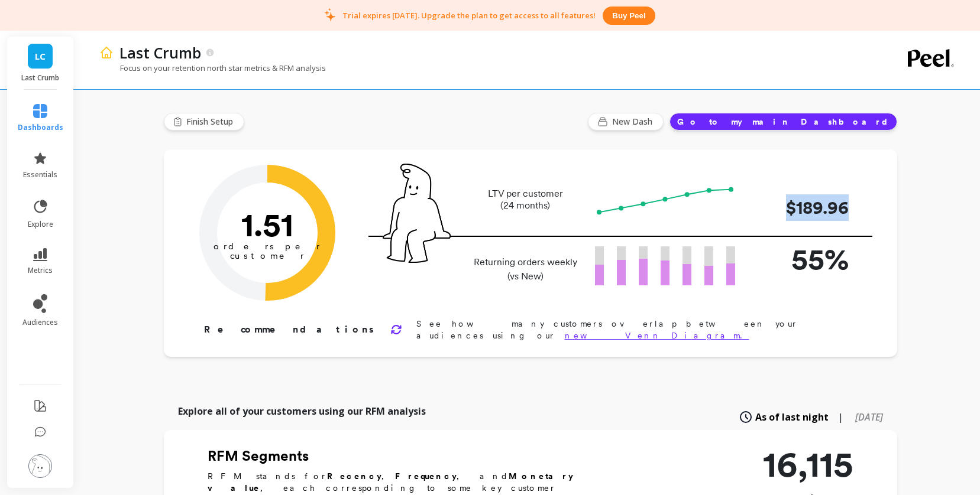 The height and width of the screenshot is (495, 980). Describe the element at coordinates (40, 56) in the screenshot. I see `span: LC` at that location.